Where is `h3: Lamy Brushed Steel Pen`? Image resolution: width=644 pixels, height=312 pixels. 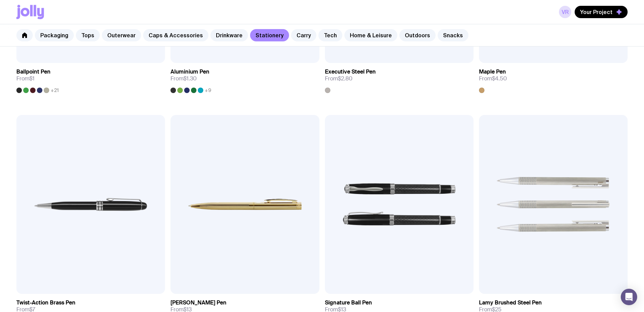
h3: Lamy Brushed Steel Pen is located at coordinates (510, 303).